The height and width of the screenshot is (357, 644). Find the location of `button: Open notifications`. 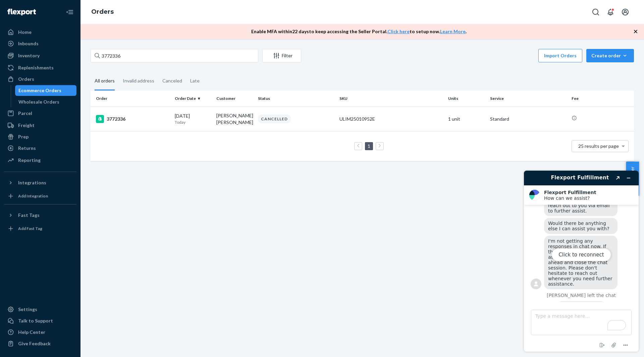

button: Open notifications is located at coordinates (610, 12).